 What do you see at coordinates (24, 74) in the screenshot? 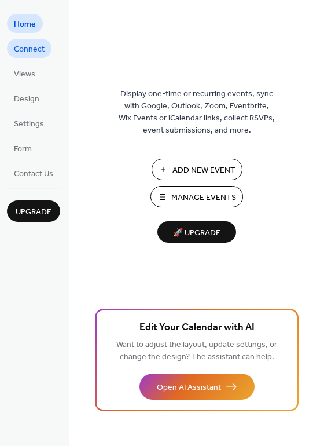
I see `span: Views` at bounding box center [24, 74].